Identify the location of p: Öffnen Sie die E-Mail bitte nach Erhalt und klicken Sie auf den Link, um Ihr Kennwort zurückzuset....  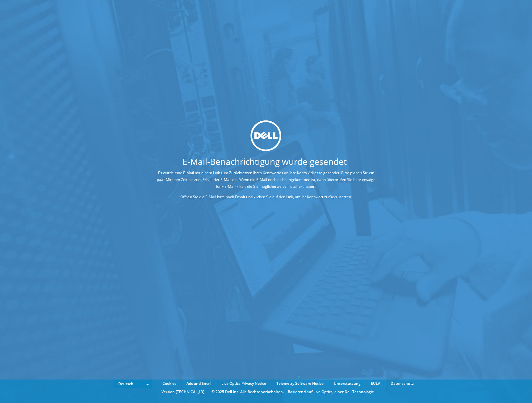
(266, 196).